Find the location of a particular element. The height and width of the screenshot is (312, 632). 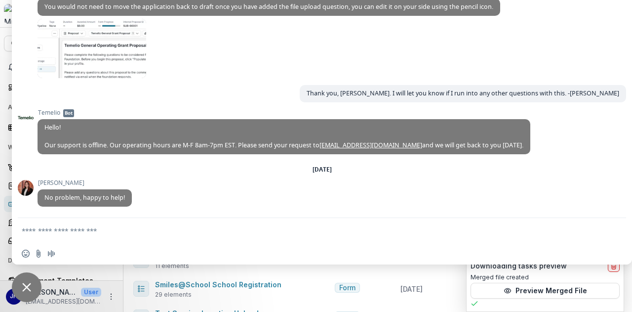

a: Nominations is located at coordinates (61, 167).